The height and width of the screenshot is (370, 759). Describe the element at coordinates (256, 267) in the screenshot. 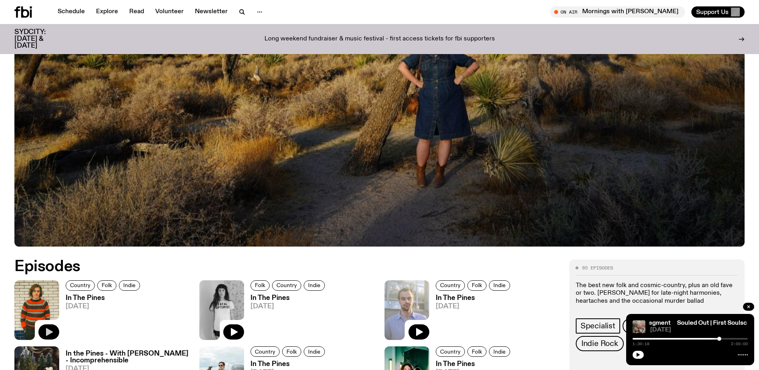

I see `h2: Episodes` at that location.